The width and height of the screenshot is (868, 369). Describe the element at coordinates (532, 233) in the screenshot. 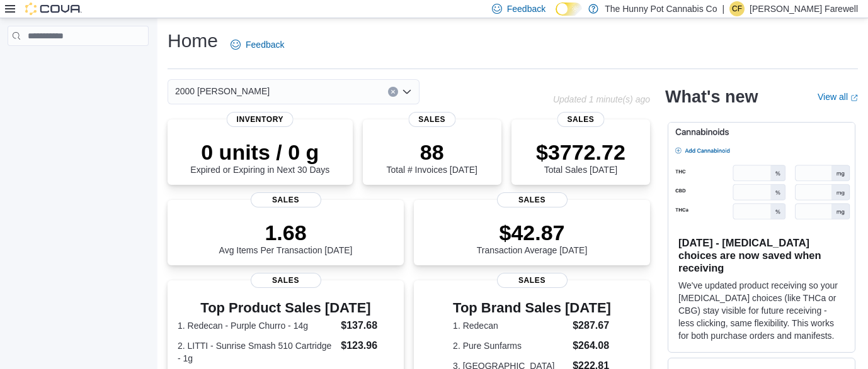

I see `p: $42.87` at that location.